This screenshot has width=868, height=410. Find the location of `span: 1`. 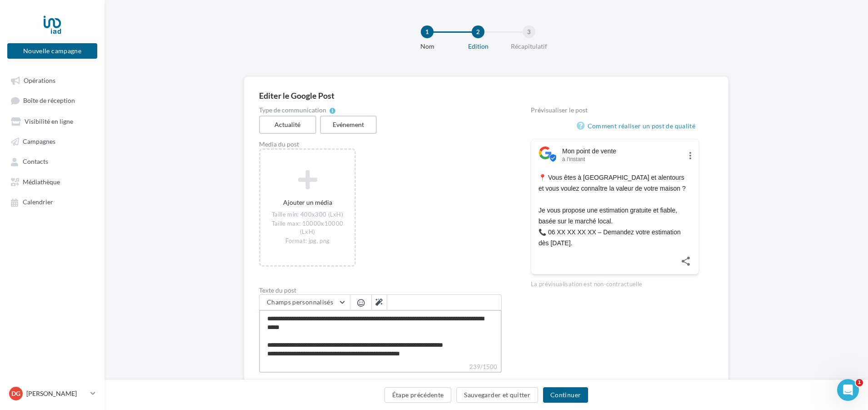

span: 1 is located at coordinates (860, 382).